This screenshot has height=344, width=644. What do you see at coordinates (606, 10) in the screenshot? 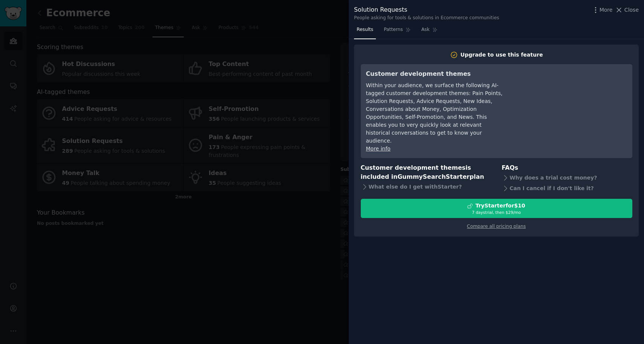
I see `span: More` at bounding box center [606, 10].